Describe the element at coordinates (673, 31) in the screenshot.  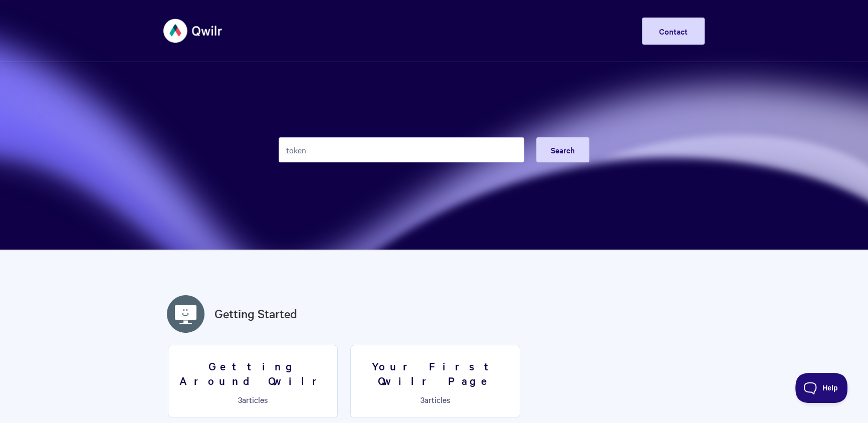
I see `a: Contact` at that location.